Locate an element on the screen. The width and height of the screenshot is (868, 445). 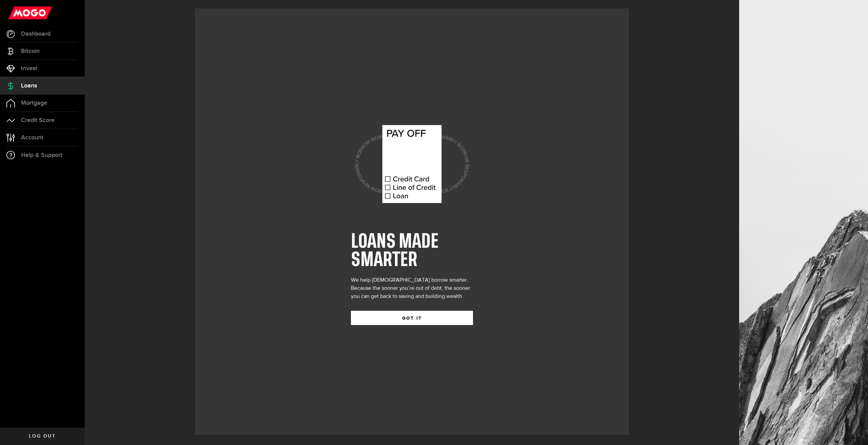
span: Invest is located at coordinates (29, 69).